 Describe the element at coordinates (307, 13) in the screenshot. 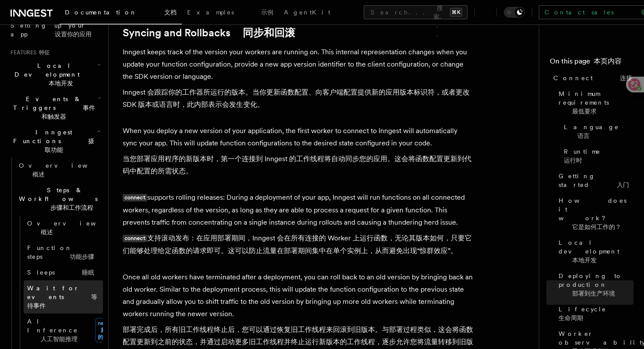

I see `a: AgentKit` at that location.